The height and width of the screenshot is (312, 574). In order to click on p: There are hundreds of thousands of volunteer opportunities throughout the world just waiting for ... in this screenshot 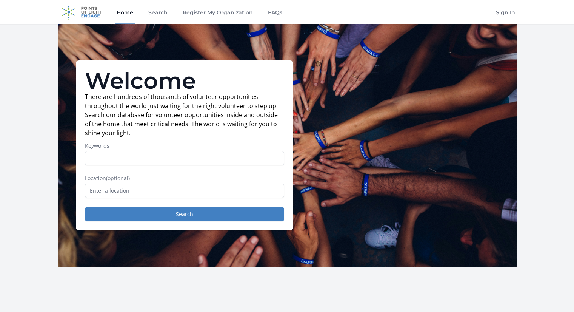, I will do `click(185, 115)`.